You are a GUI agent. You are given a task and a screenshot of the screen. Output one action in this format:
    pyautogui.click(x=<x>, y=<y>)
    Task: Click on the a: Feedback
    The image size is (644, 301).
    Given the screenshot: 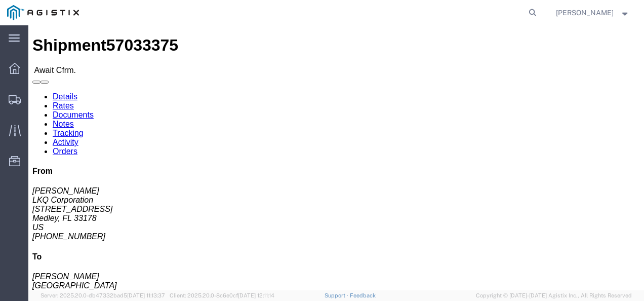 What is the action you would take?
    pyautogui.click(x=363, y=295)
    